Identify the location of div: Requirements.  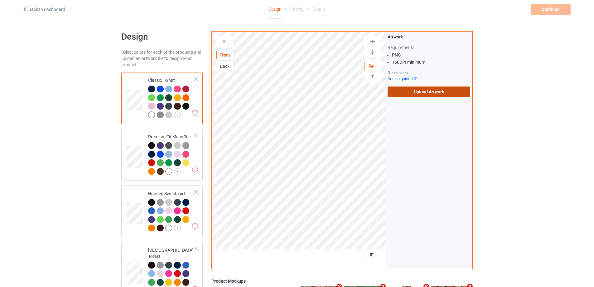
(429, 47).